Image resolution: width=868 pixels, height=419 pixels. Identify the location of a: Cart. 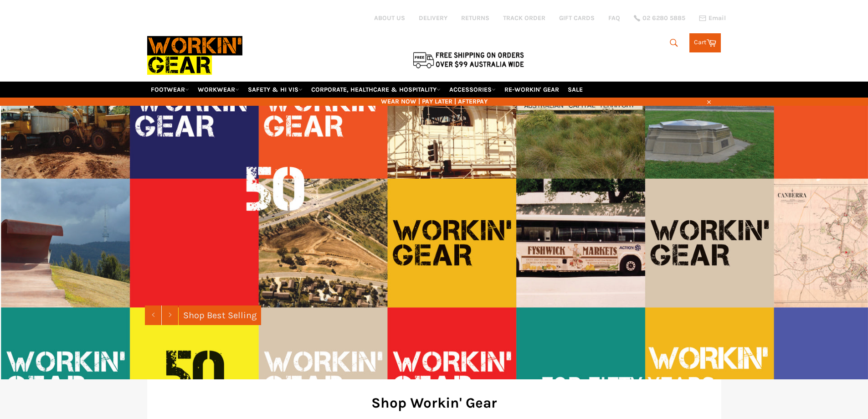
(705, 43).